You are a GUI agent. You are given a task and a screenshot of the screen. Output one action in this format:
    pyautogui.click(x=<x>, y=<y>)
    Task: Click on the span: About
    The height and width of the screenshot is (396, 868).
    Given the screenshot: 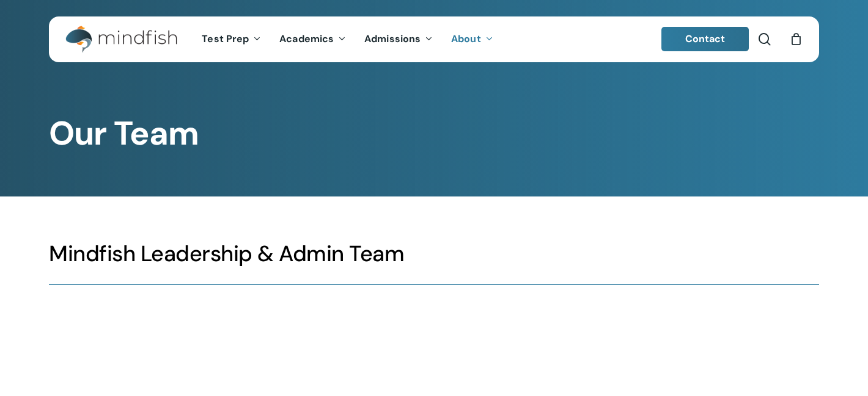 What is the action you would take?
    pyautogui.click(x=466, y=39)
    